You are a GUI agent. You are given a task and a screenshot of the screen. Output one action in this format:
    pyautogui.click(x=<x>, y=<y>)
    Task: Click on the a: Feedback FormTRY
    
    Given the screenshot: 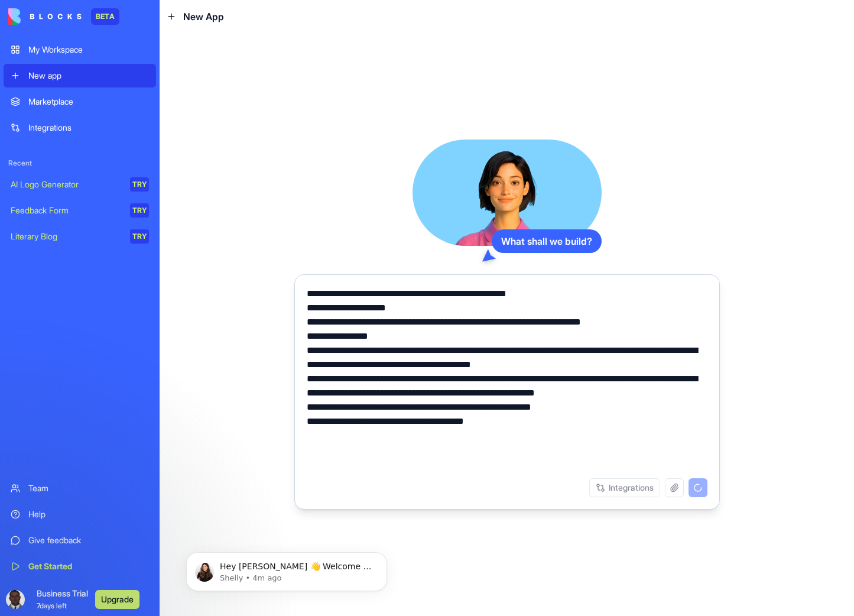 What is the action you would take?
    pyautogui.click(x=80, y=210)
    